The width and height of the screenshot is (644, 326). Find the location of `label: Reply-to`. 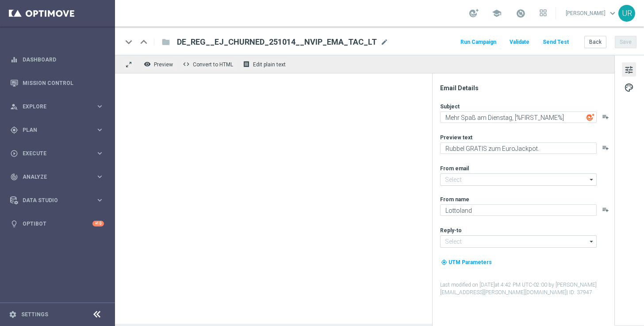

label: Reply-to is located at coordinates (451, 231).